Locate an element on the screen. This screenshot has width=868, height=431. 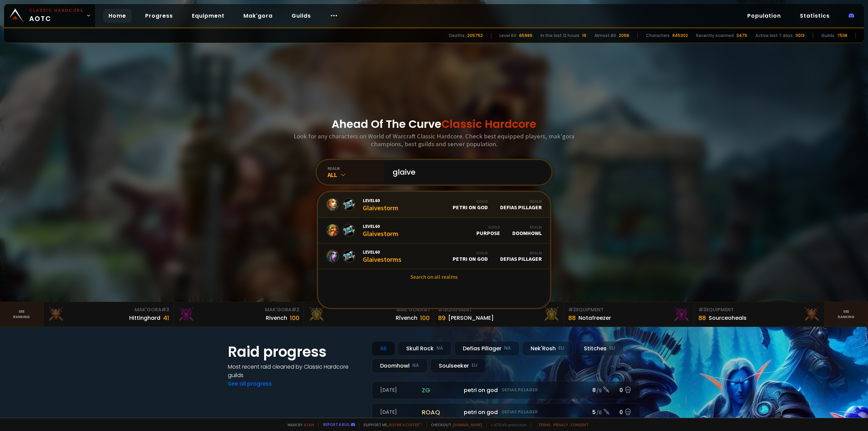
a: Mak'Gora#3Hittinghard41 is located at coordinates (108, 315).